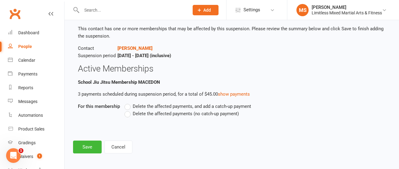 This screenshot has height=169, width=399. What do you see at coordinates (252, 10) in the screenshot?
I see `span: Settings` at bounding box center [252, 10].